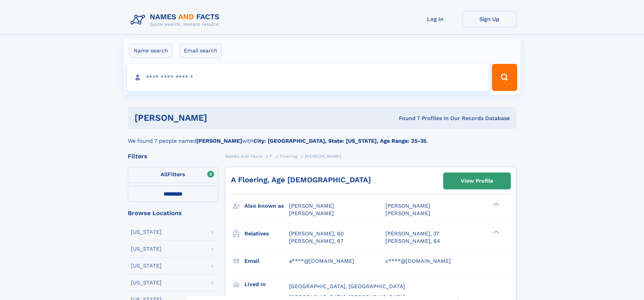 The height and width of the screenshot is (300, 644). I want to click on div: Browse Locations, so click(173, 213).